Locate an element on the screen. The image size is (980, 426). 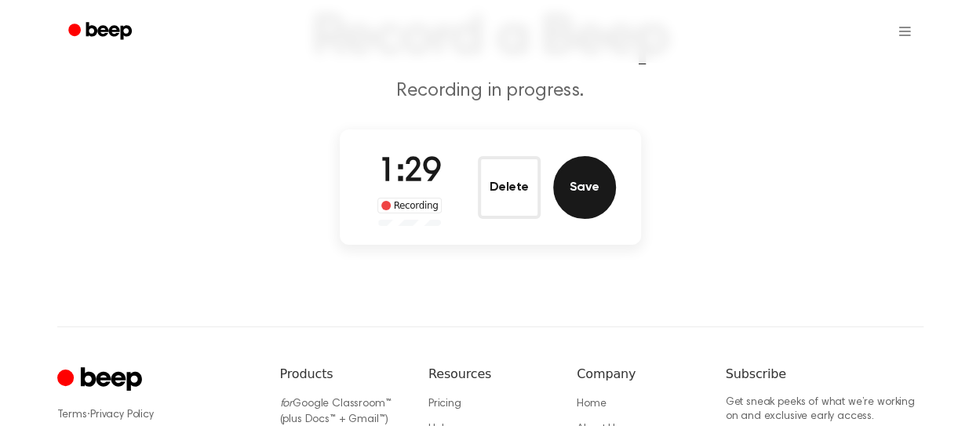
div: Recording is located at coordinates (409, 205).